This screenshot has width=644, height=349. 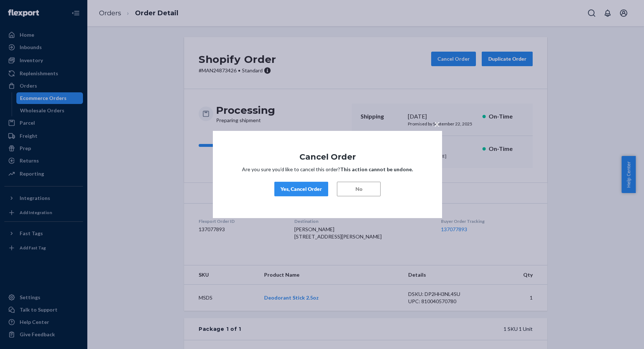 What do you see at coordinates (328, 170) in the screenshot?
I see `p: Are you sure you’d like to cancel this order?` at bounding box center [328, 170].